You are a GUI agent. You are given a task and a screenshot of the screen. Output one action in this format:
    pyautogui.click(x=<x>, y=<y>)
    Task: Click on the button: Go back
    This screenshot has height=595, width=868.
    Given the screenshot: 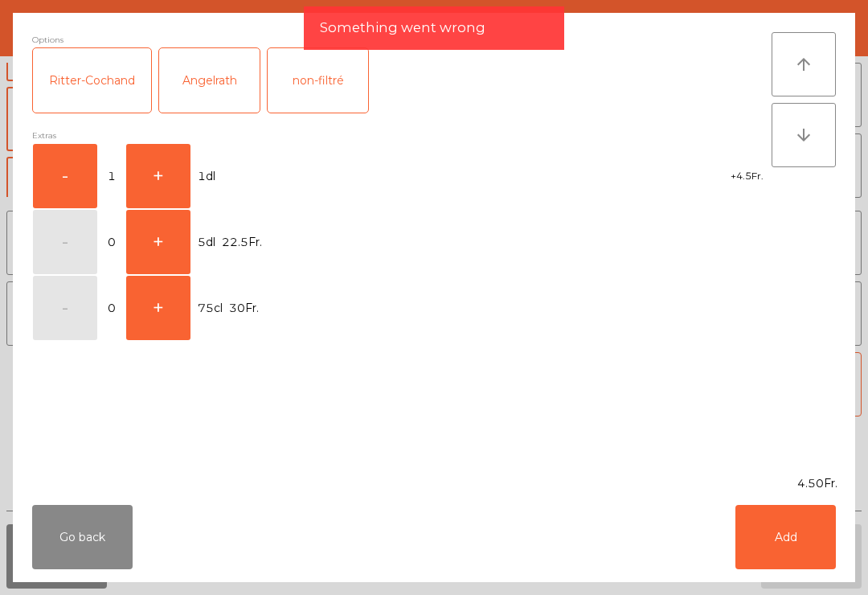 What is the action you would take?
    pyautogui.click(x=82, y=538)
    